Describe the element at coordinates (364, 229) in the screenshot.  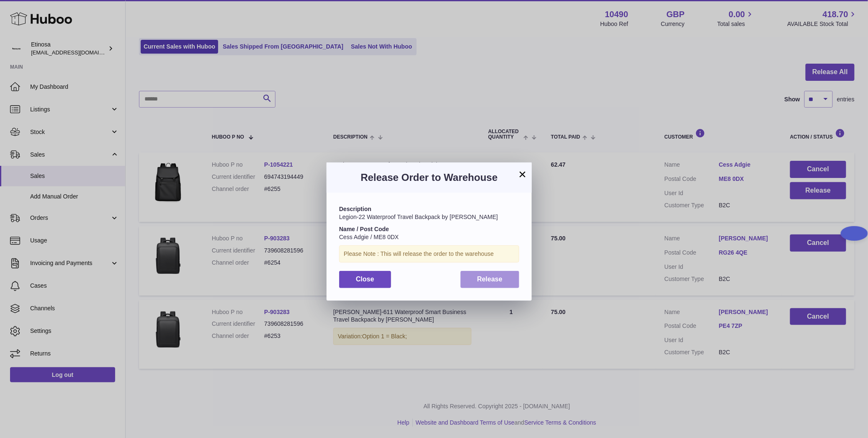
I see `strong: Name / Post Code` at that location.